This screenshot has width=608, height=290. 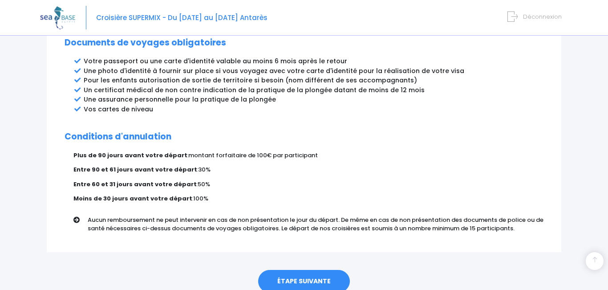 I want to click on strong: Plus de 90 jours avant votre départ, so click(x=130, y=155).